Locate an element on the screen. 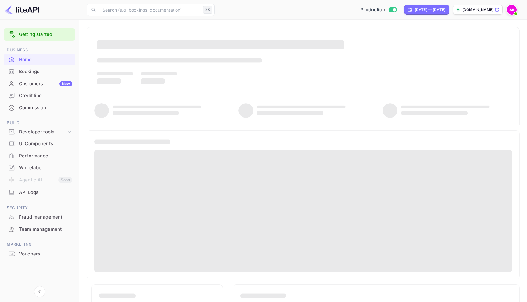 The width and height of the screenshot is (527, 302). a: CustomersNew is located at coordinates (39, 83).